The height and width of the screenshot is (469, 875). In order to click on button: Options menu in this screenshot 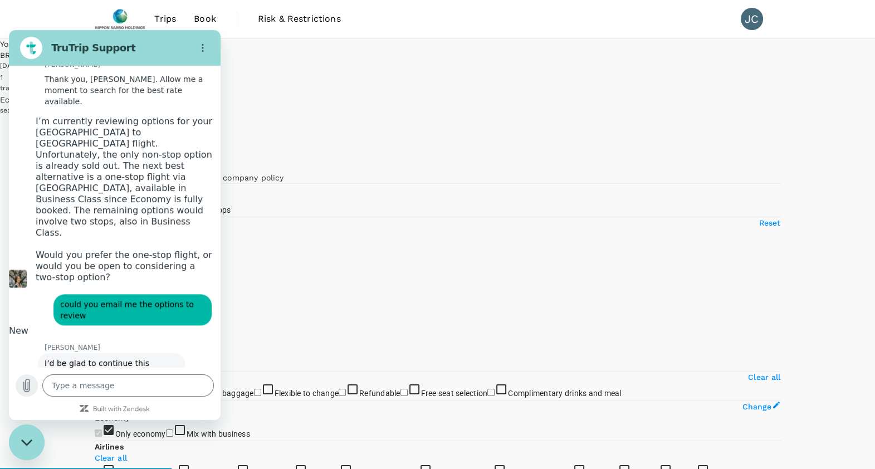, I will do `click(194, 18)`.